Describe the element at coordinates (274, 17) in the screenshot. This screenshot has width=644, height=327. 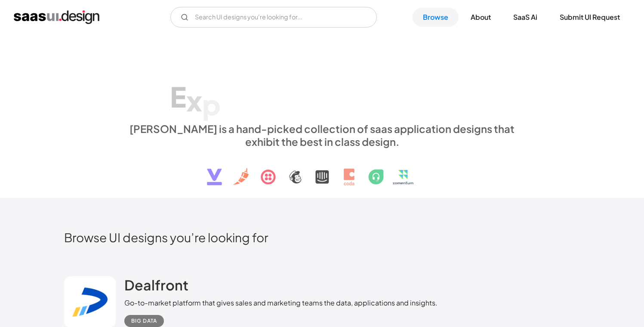
I see `input: Search UI designs you're looking for...` at that location.